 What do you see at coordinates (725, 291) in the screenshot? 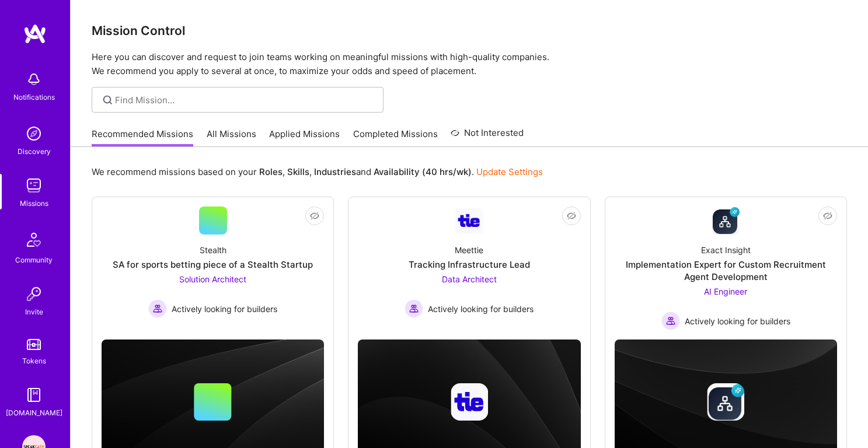
I see `span: AI Engineer` at bounding box center [725, 291].